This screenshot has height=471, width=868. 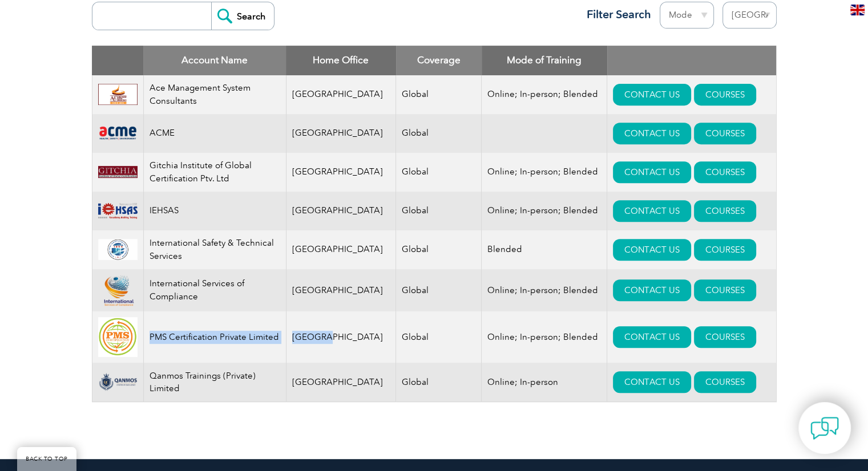 I want to click on input: Search, so click(x=243, y=16).